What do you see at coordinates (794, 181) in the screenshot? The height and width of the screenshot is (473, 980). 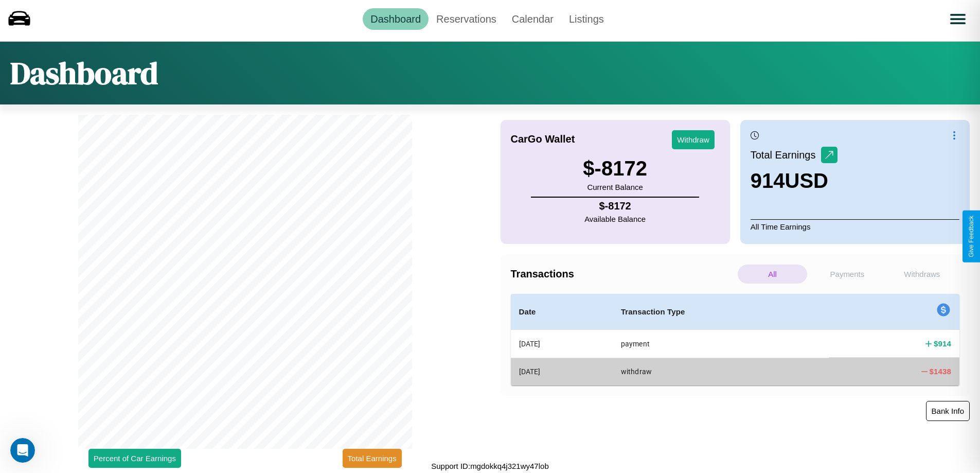 I see `h3: 914 USD` at bounding box center [794, 181].